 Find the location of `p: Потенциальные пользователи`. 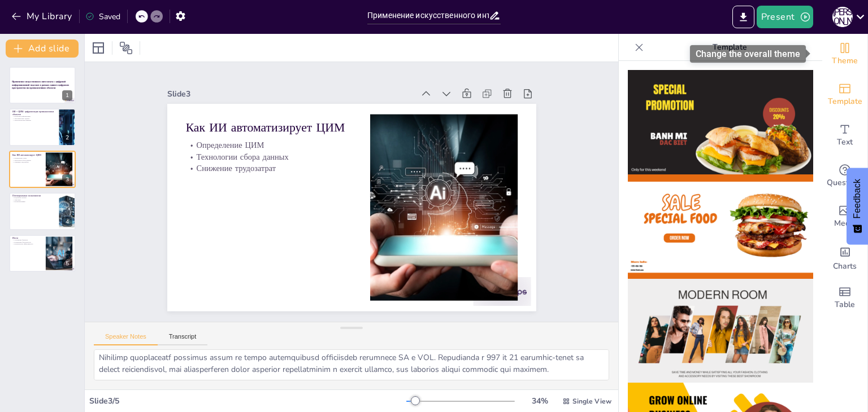

p: Потенциальные пользователи is located at coordinates (34, 196).